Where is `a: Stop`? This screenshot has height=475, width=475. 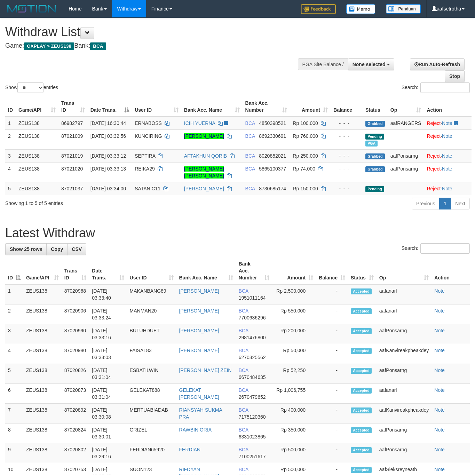 a: Stop is located at coordinates (454, 76).